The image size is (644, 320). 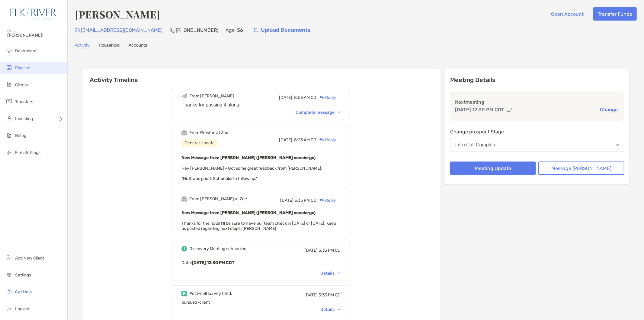 What do you see at coordinates (138, 46) in the screenshot?
I see `a: Accounts` at bounding box center [138, 46].